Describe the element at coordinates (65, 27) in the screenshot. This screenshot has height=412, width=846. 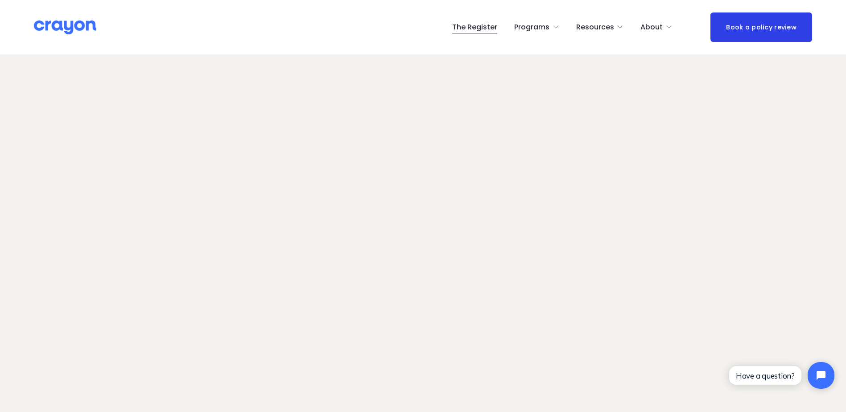
I see `img: Crayon` at that location.